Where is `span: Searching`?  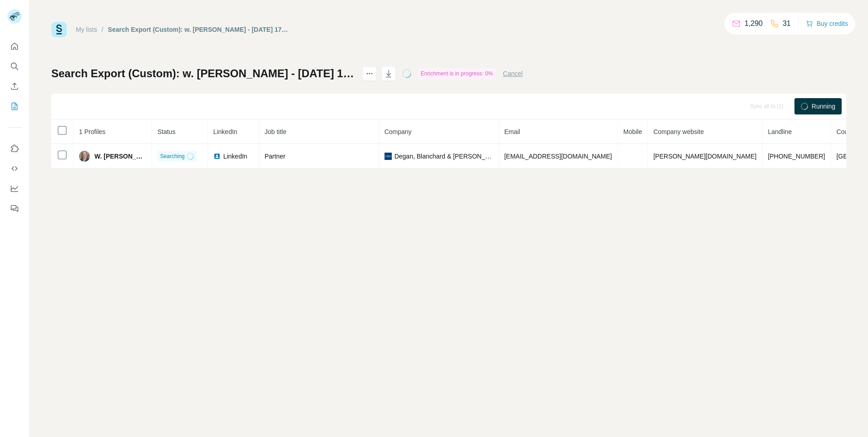
span: Searching is located at coordinates (173, 157).